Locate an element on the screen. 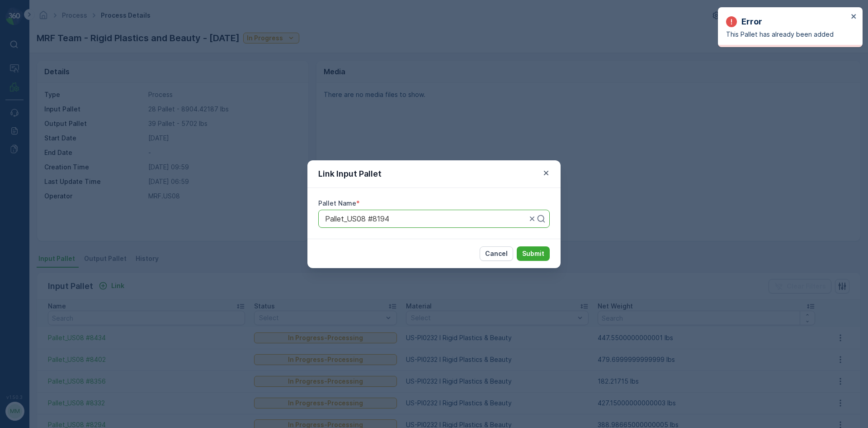 The height and width of the screenshot is (428, 868). button: Submit is located at coordinates (533, 254).